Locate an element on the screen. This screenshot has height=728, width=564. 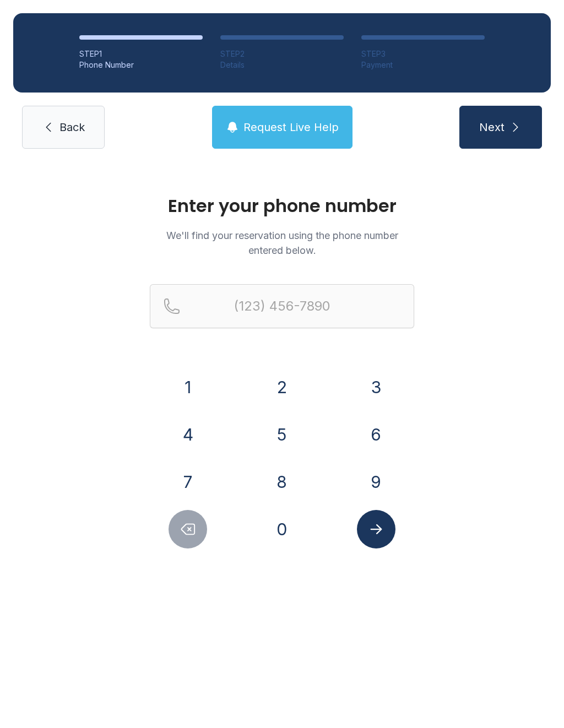
span: Back is located at coordinates (72, 128).